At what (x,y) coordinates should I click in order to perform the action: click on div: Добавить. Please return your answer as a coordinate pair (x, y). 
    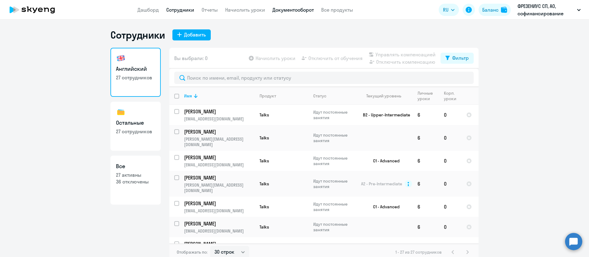
    Looking at the image, I should click on (195, 35).